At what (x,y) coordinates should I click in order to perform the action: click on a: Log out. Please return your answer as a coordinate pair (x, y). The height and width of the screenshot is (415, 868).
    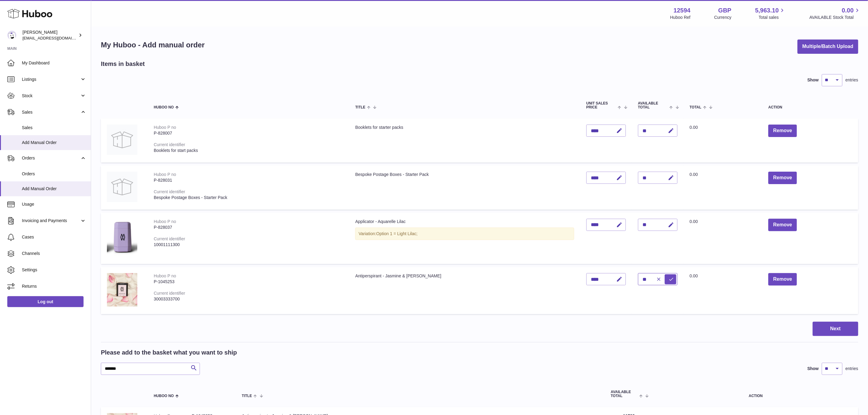
    Looking at the image, I should click on (45, 302).